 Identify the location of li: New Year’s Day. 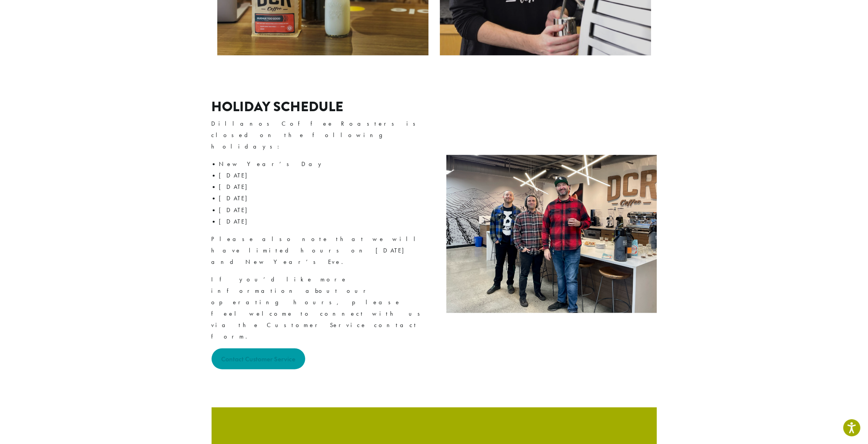
(324, 164).